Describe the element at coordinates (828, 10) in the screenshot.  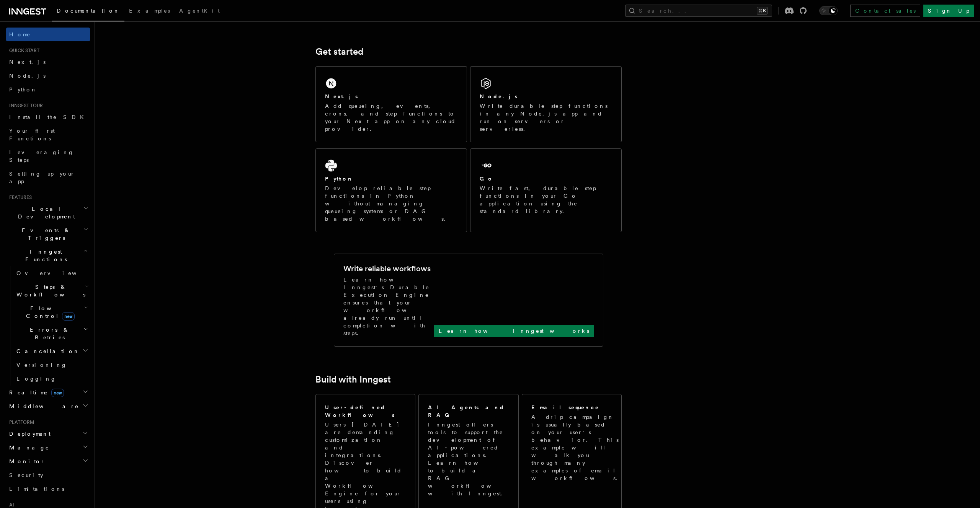
I see `button: Toggle dark mode` at that location.